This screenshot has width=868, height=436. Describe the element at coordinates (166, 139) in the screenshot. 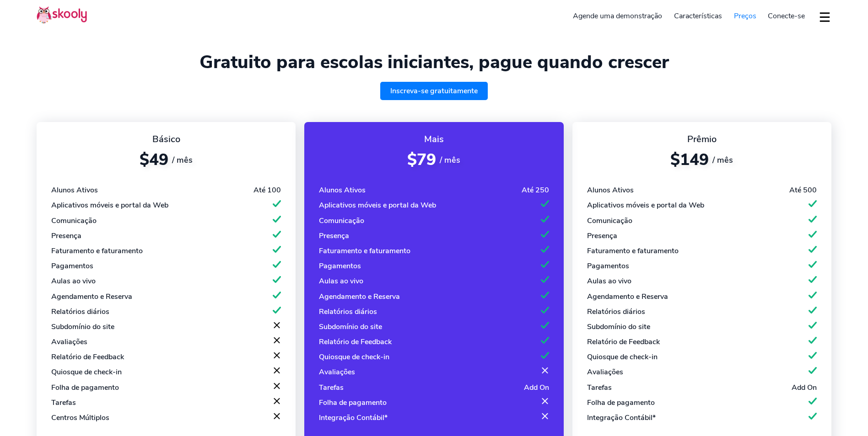

I see `div: Básico` at that location.